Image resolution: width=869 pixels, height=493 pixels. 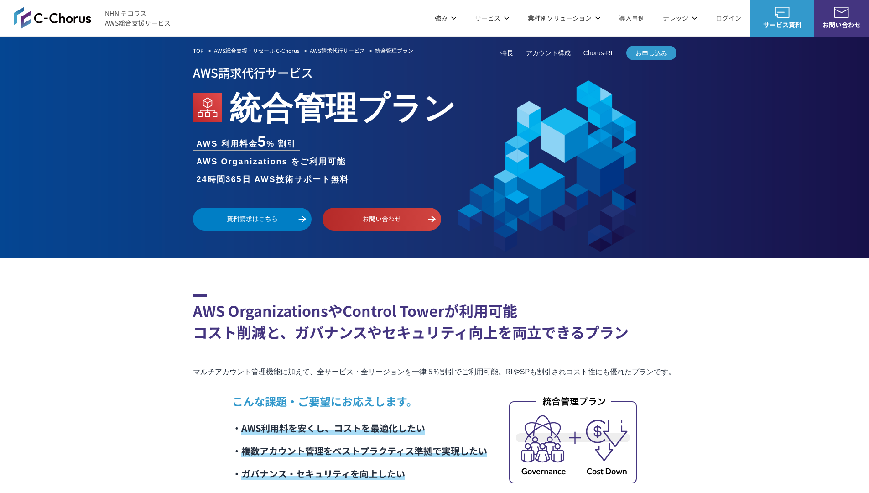 I want to click on p: AWS請求代行サービス, so click(x=435, y=72).